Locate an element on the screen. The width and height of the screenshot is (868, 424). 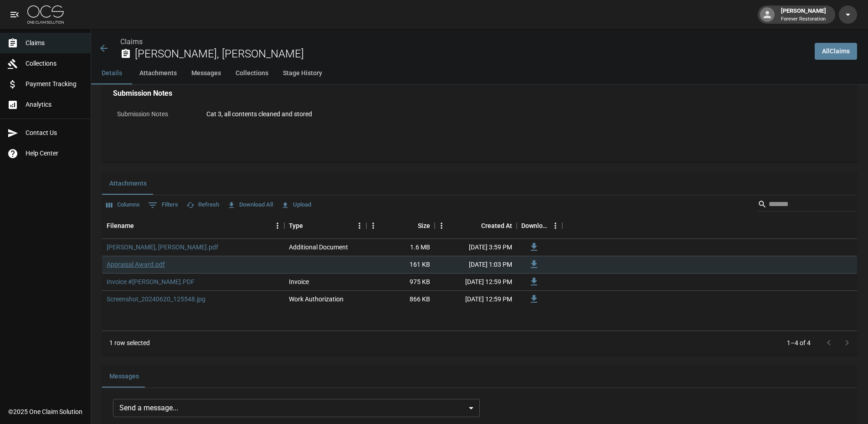
span: Analytics is located at coordinates (54, 104).